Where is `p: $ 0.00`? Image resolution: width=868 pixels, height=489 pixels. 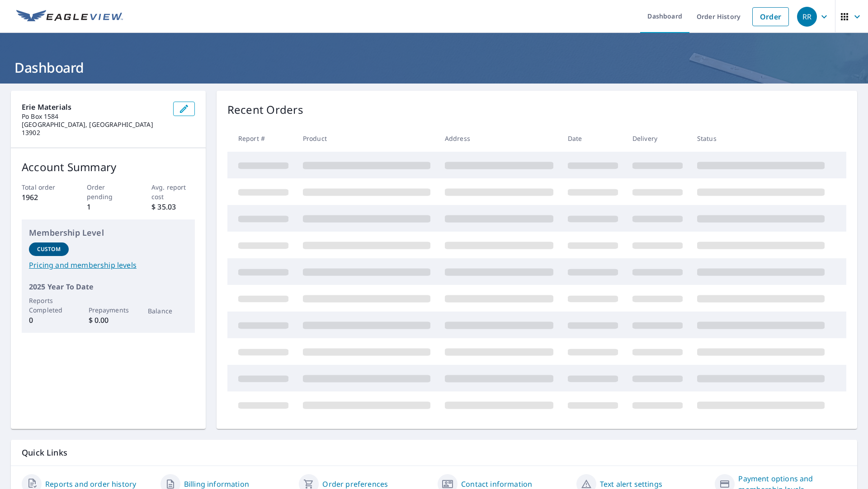
p: $ 0.00 is located at coordinates (108, 320).